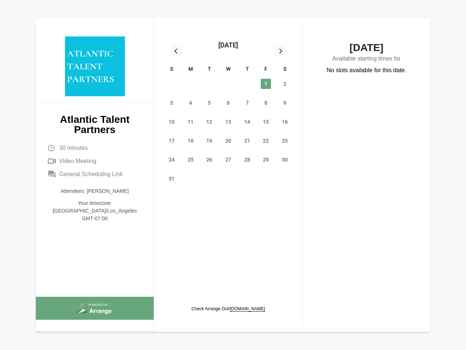 The width and height of the screenshot is (466, 350). I want to click on span: Thursday, August 28, 2025, so click(247, 160).